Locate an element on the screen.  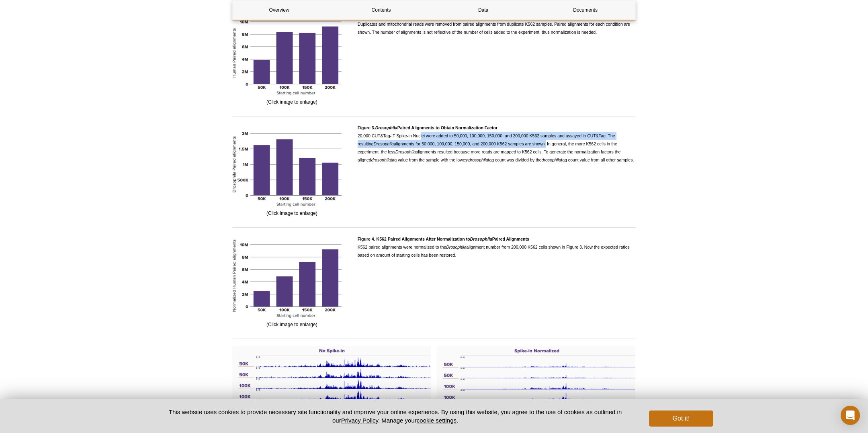
button: cookie settings is located at coordinates (436, 420).